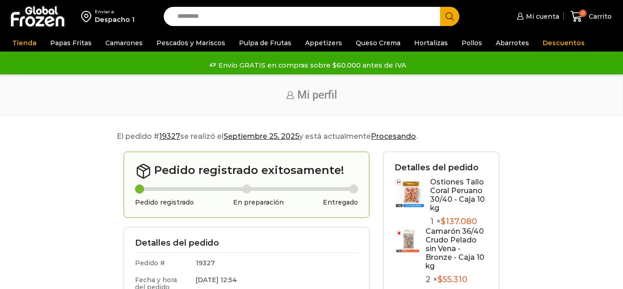 The height and width of the screenshot is (289, 623). I want to click on a: Camarones, so click(124, 43).